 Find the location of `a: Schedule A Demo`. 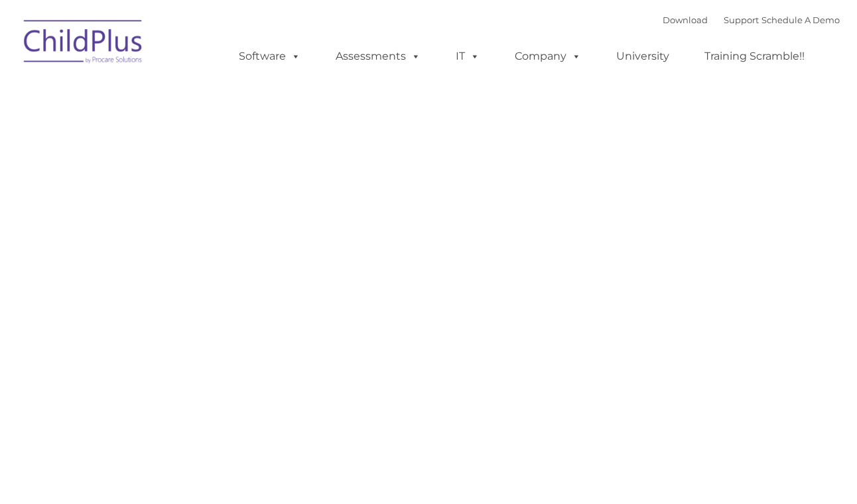

a: Schedule A Demo is located at coordinates (801, 20).